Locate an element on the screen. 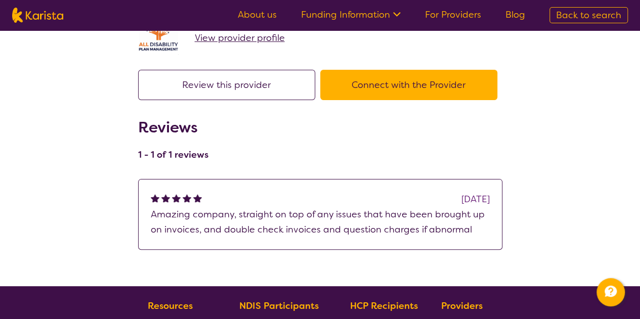  button: Connect with the Provider is located at coordinates (409, 85).